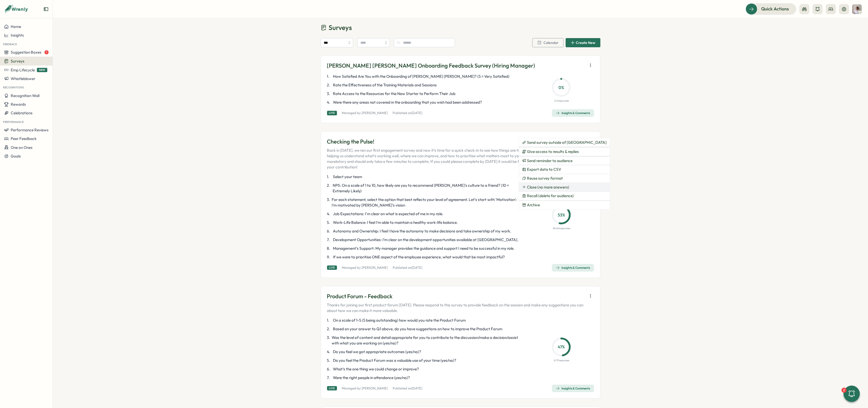 The width and height of the screenshot is (868, 408). I want to click on button: Reuse survey format, so click(564, 178).